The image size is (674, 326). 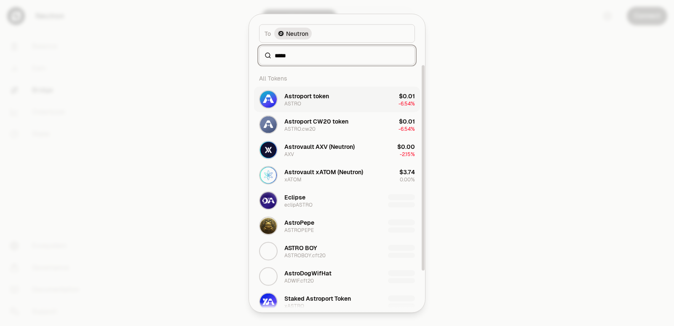 I want to click on button: ASTRO.cw20 LogoAstroport CW20 tokenASTRO.cw20$0.01-6.54%, so click(x=337, y=124).